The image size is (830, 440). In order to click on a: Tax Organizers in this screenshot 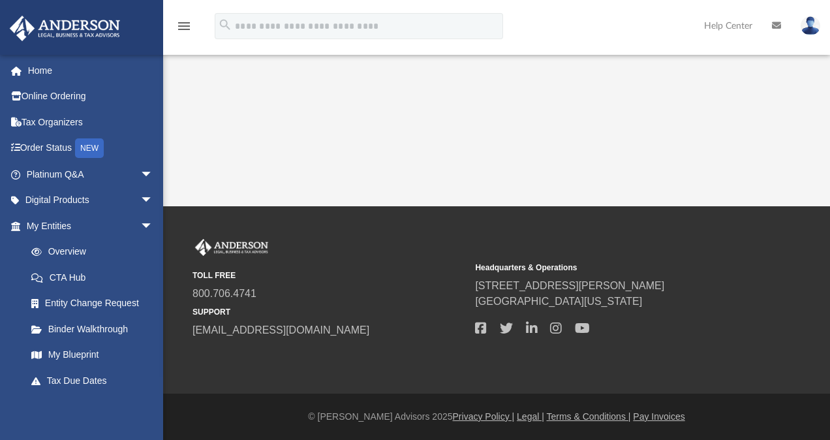, I will do `click(91, 122)`.